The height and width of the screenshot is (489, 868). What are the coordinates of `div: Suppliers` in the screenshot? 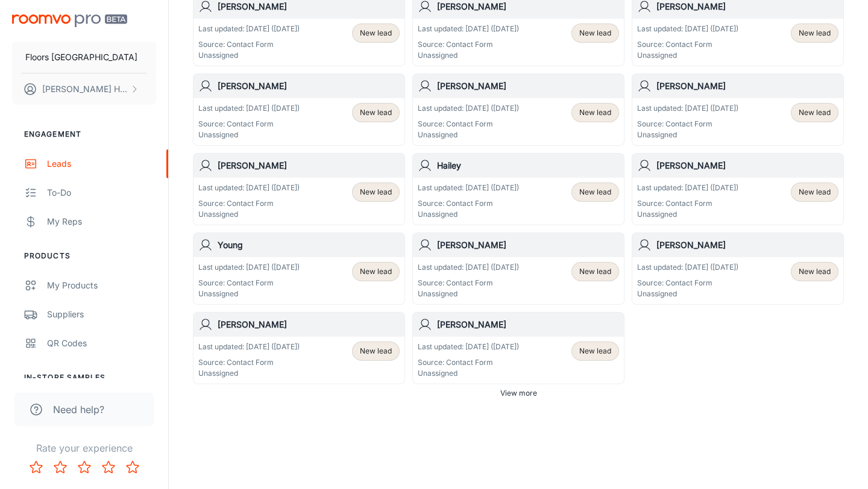 It's located at (101, 315).